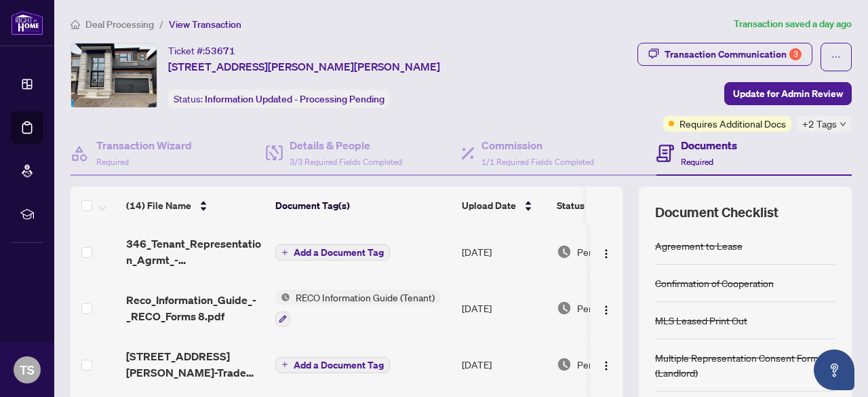 The width and height of the screenshot is (868, 397). What do you see at coordinates (365, 297) in the screenshot?
I see `span: RECO Information Guide (Tenant)` at bounding box center [365, 297].